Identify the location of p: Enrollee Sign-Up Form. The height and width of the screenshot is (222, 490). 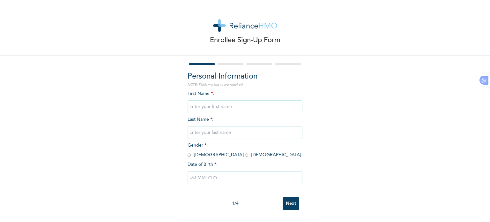
(245, 40).